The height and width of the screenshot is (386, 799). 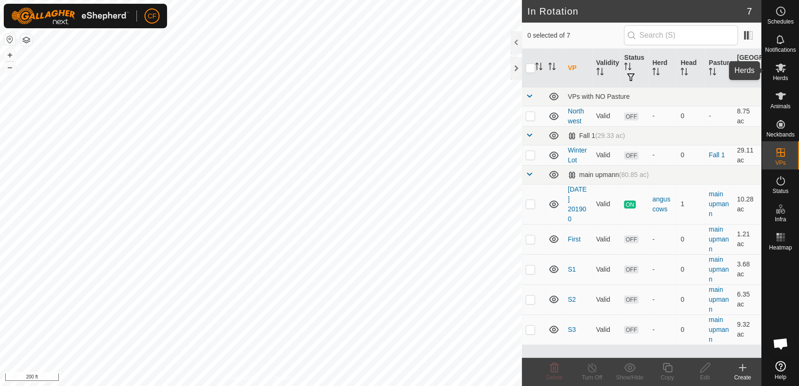 I want to click on span: (29.33 ac), so click(x=610, y=136).